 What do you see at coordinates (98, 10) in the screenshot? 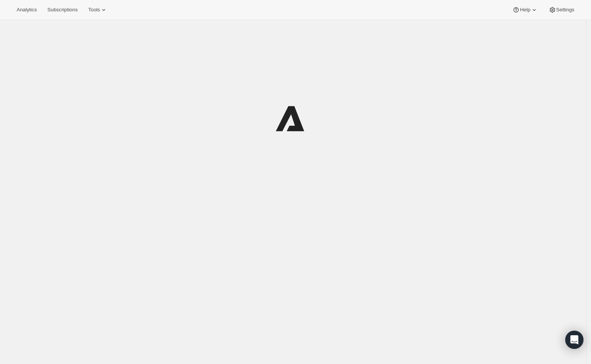
I see `button: Tools` at bounding box center [98, 10].